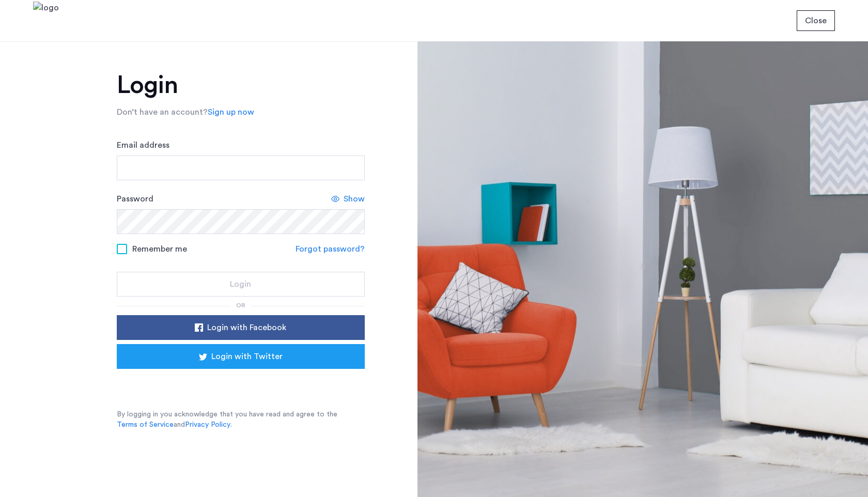 The image size is (868, 497). I want to click on h1: Login, so click(240, 85).